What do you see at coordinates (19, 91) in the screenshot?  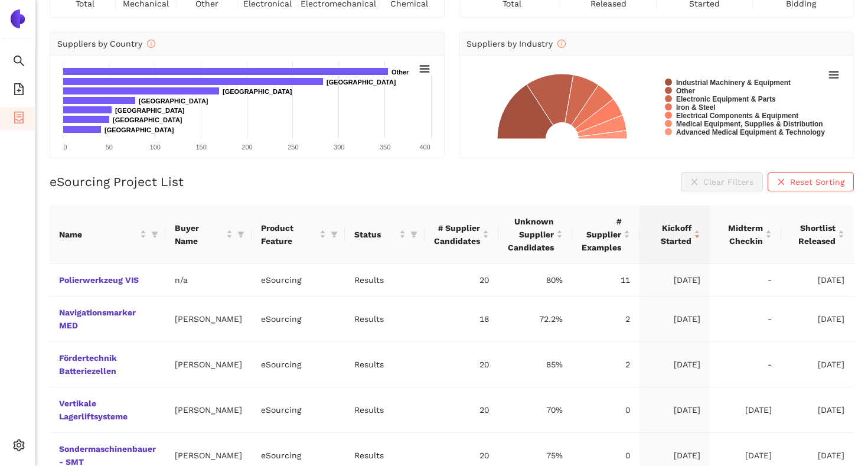 I see `span: file-add` at bounding box center [19, 91].